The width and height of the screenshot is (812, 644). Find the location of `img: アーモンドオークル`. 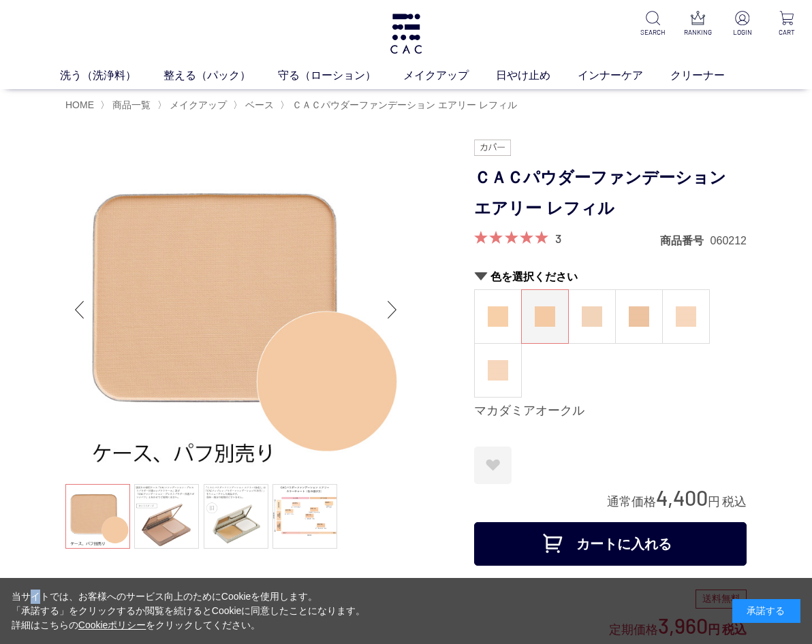

img: アーモンドオークル is located at coordinates (639, 317).